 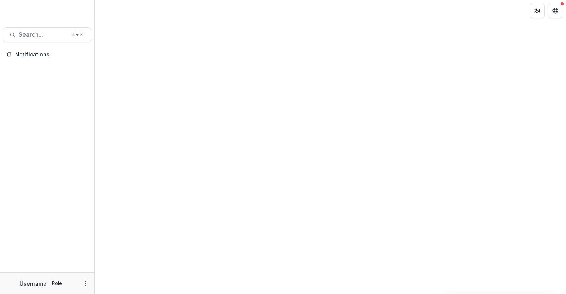 What do you see at coordinates (33, 283) in the screenshot?
I see `p: Username` at bounding box center [33, 283].